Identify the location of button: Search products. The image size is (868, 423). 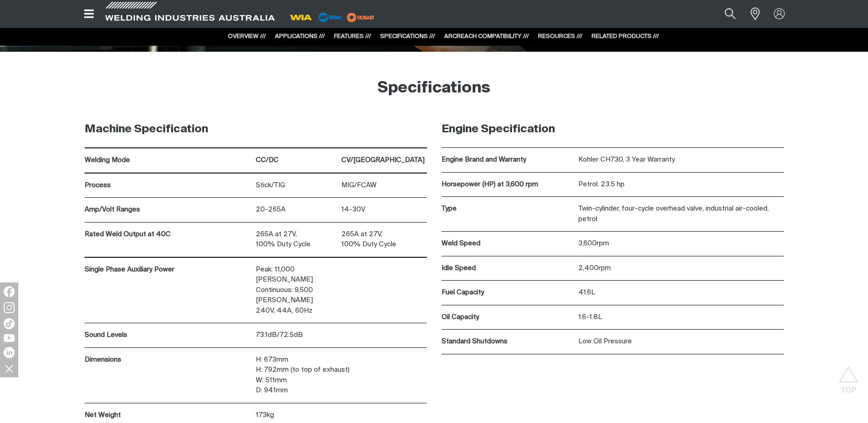
(730, 13).